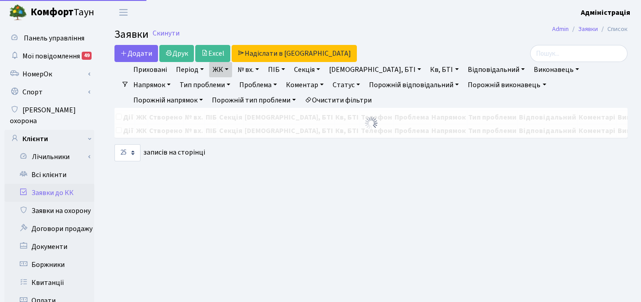 The height and width of the screenshot is (302, 641). Describe the element at coordinates (307, 70) in the screenshot. I see `a: Секція` at that location.